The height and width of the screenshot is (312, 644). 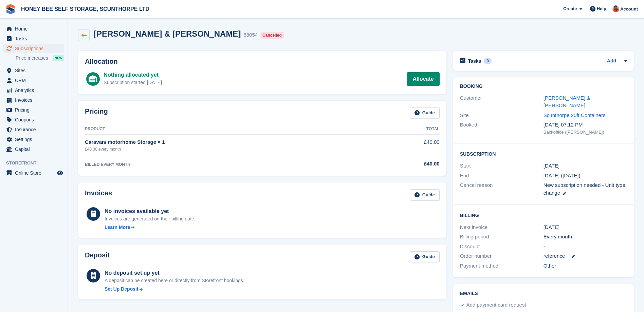 What do you see at coordinates (502, 176) in the screenshot?
I see `div: End` at bounding box center [502, 176].